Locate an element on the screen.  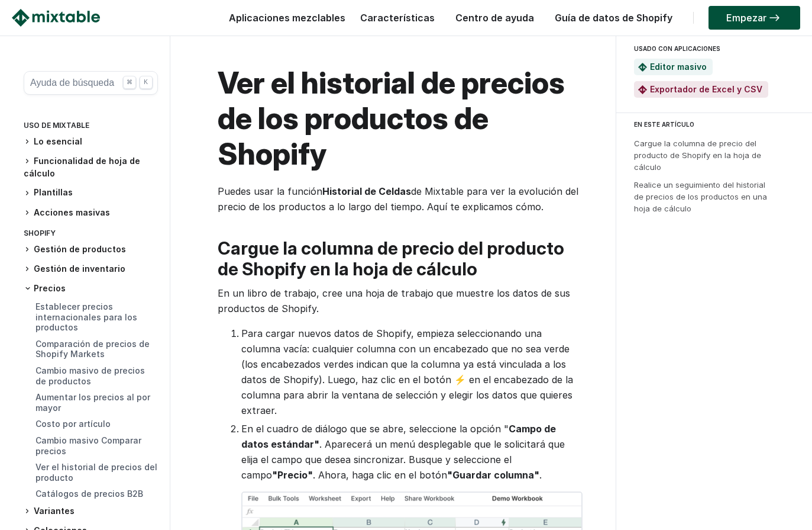
img: Logotipo mezclable is located at coordinates (56, 17).